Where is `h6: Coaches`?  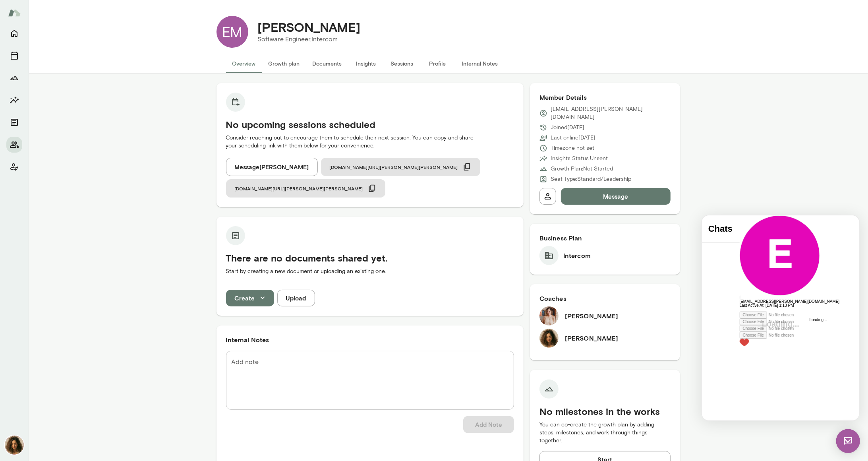 h6: Coaches is located at coordinates (605, 298).